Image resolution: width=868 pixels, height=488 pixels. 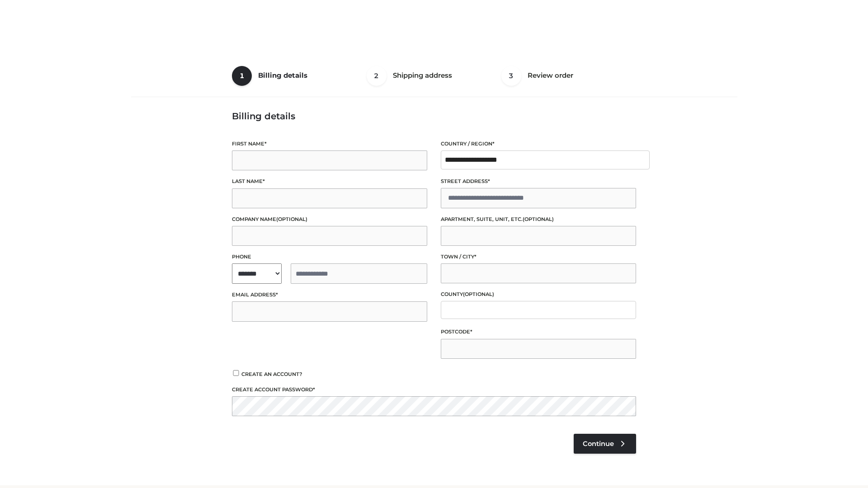 What do you see at coordinates (538, 257) in the screenshot?
I see `label: Town / City` at bounding box center [538, 257].